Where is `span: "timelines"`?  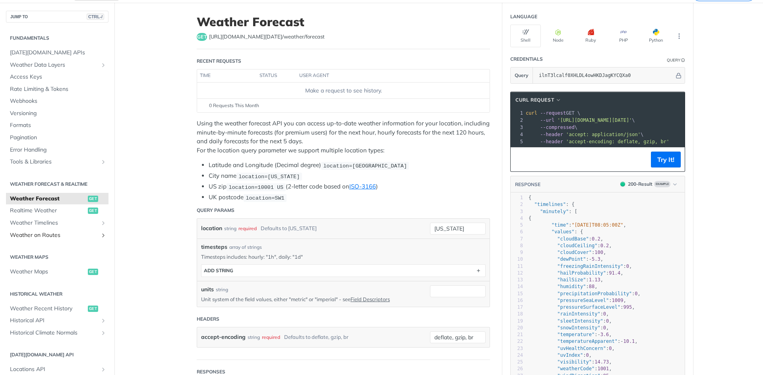
span: "timelines" is located at coordinates (549, 205).